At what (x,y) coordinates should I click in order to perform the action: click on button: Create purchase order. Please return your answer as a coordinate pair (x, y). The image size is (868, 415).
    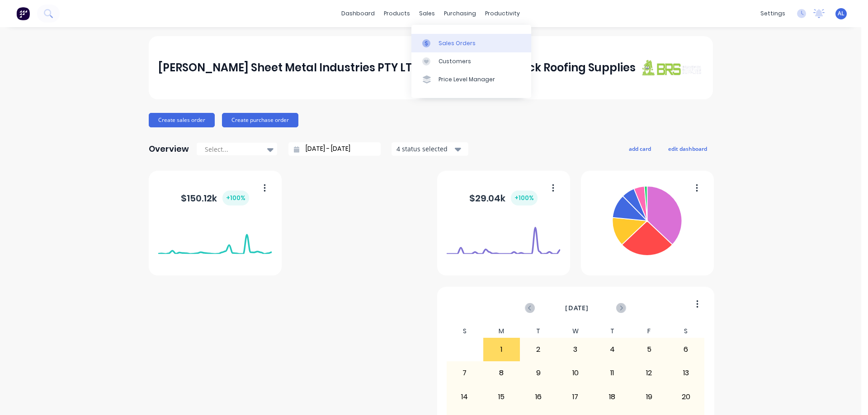
    Looking at the image, I should click on (260, 121).